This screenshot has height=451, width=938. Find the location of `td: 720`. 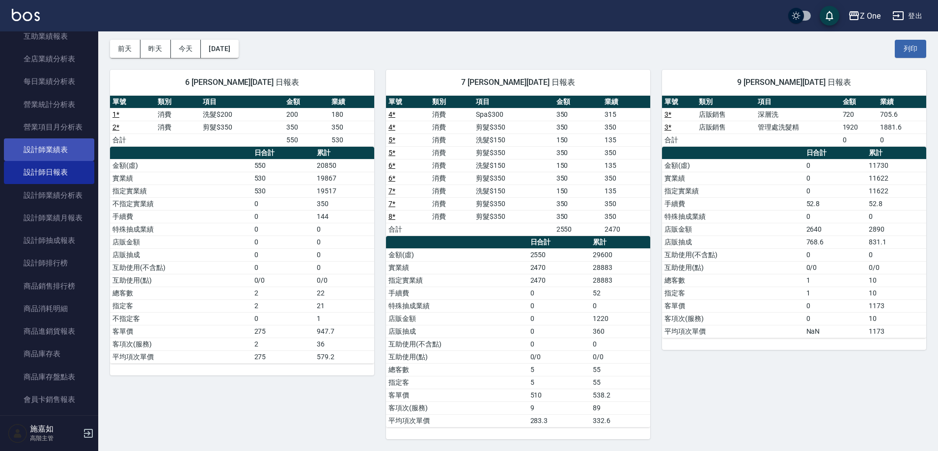

td: 720 is located at coordinates (859, 114).